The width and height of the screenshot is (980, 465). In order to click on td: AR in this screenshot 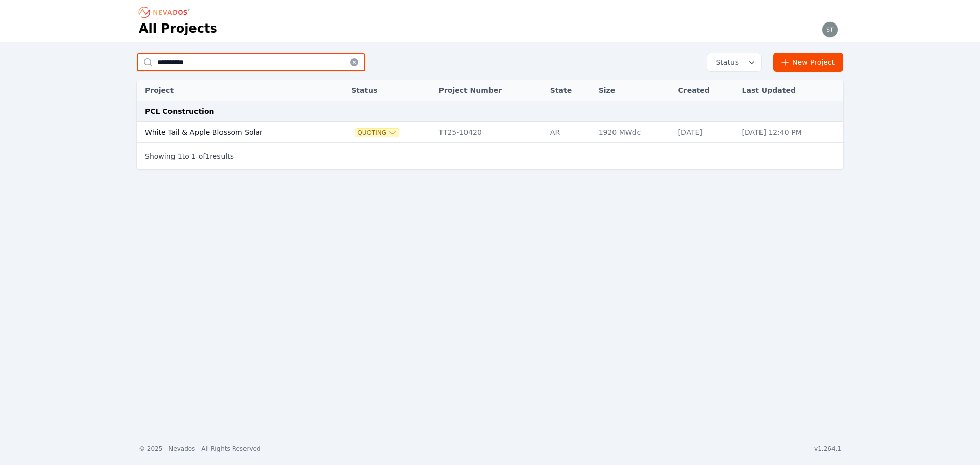, I will do `click(569, 132)`.